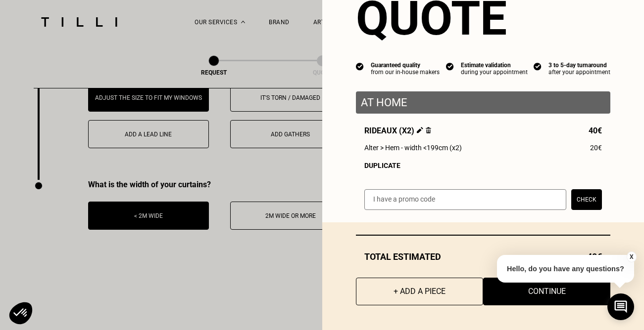 The height and width of the screenshot is (330, 644). What do you see at coordinates (405, 65) in the screenshot?
I see `div: Guaranteed quality` at bounding box center [405, 65].